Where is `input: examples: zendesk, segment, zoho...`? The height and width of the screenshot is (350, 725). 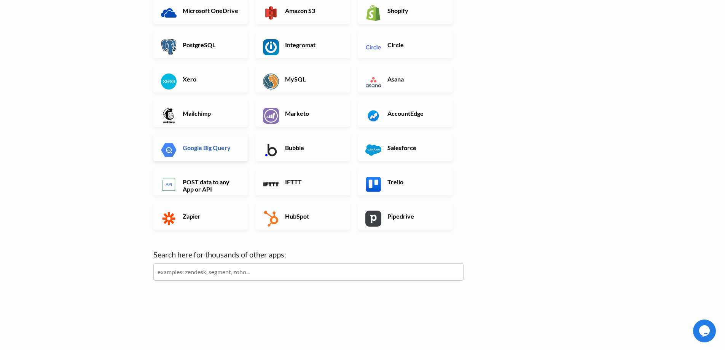 input: examples: zendesk, segment, zoho... is located at coordinates (308, 272).